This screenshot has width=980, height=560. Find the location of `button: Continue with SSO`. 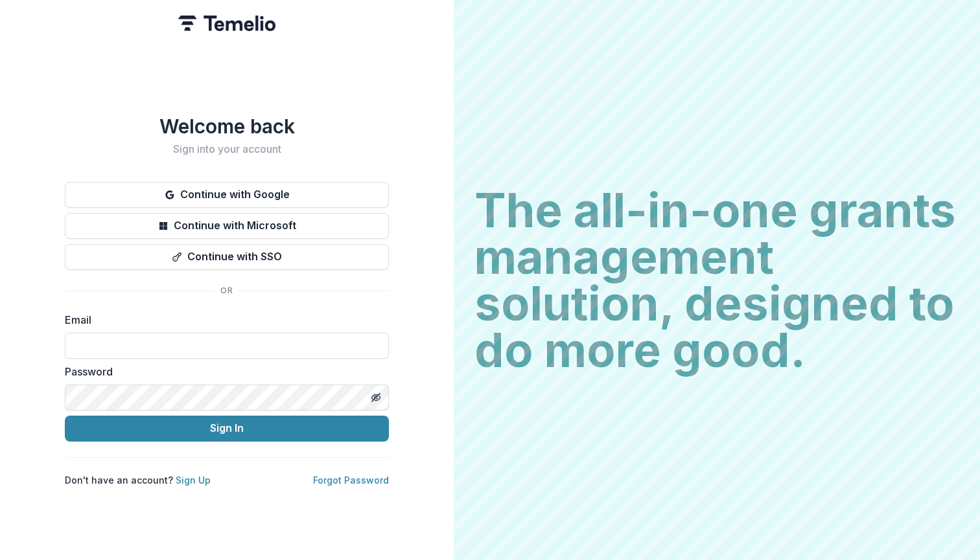

button: Continue with SSO is located at coordinates (227, 257).